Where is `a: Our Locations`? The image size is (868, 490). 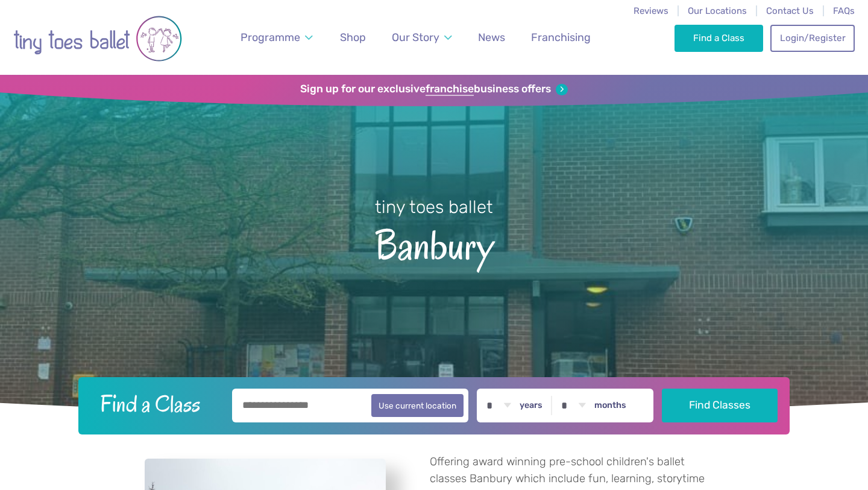 a: Our Locations is located at coordinates (717, 11).